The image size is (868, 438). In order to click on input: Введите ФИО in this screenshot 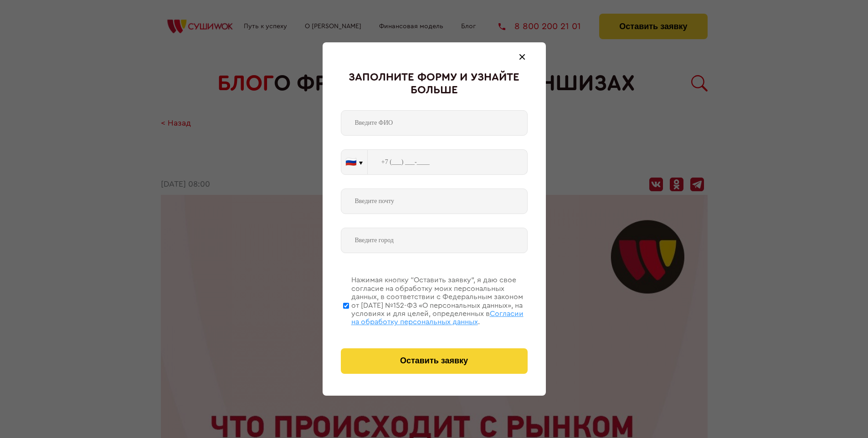, I will do `click(434, 123)`.